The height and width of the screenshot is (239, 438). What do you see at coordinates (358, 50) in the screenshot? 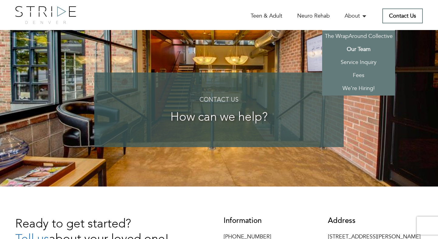
I see `a: Our Team` at bounding box center [358, 50].